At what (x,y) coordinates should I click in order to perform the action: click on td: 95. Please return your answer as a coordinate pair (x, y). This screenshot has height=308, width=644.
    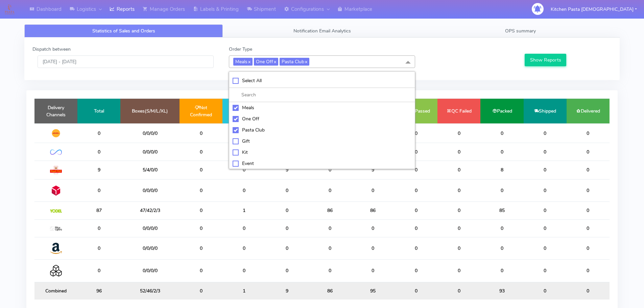
    Looking at the image, I should click on (373, 291).